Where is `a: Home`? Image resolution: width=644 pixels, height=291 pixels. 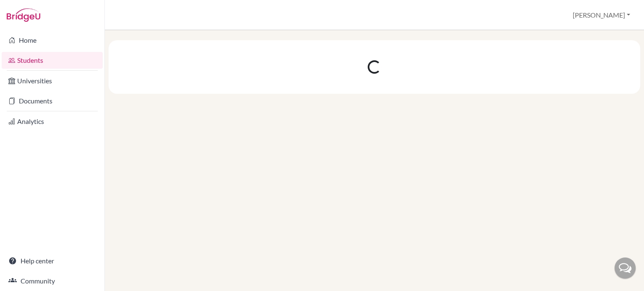 a: Home is located at coordinates (52, 40).